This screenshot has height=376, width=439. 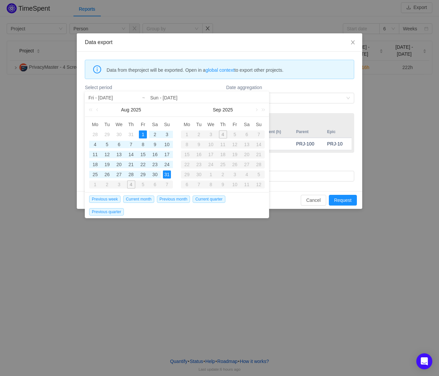 What do you see at coordinates (259, 124) in the screenshot?
I see `th: Sun` at bounding box center [259, 124].